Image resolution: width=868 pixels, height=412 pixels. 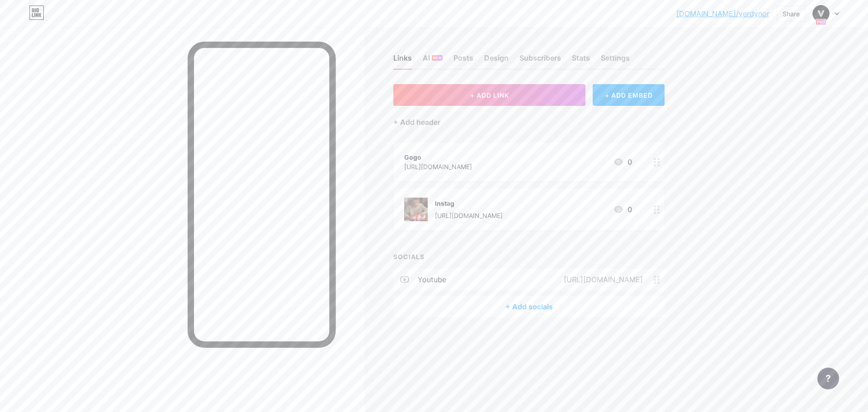 I want to click on img: Verdy Nordsten, so click(x=821, y=13).